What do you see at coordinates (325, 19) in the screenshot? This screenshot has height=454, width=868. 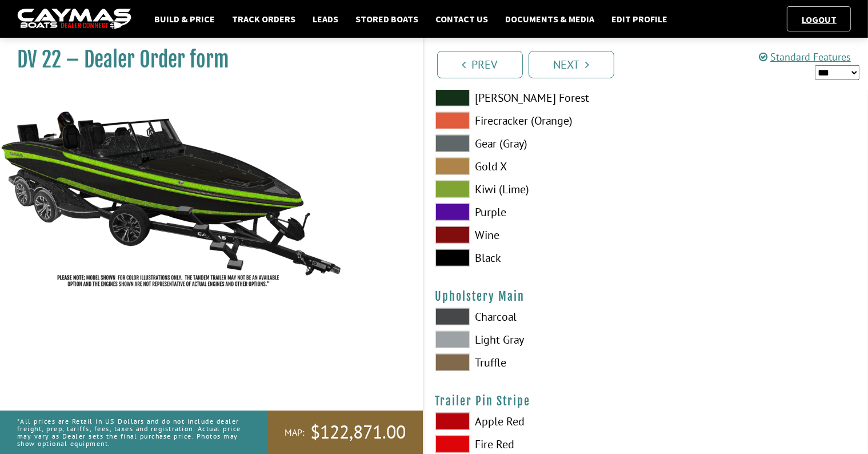 I see `a: Leads` at bounding box center [325, 19].